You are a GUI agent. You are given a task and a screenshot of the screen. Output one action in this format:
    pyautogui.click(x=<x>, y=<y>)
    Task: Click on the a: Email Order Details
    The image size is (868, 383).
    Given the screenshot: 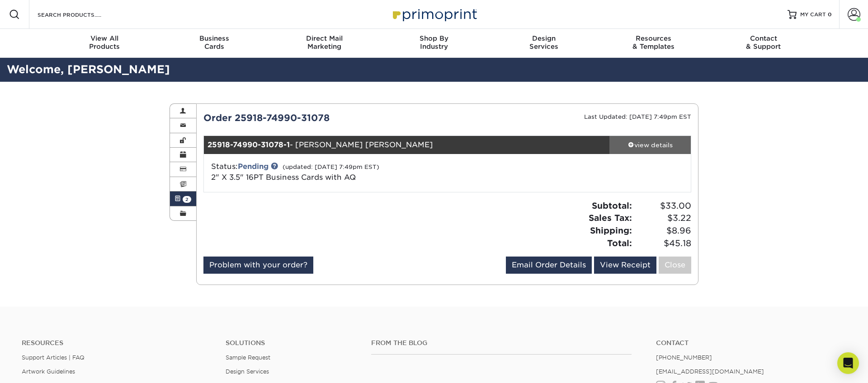 What is the action you would take?
    pyautogui.click(x=549, y=265)
    